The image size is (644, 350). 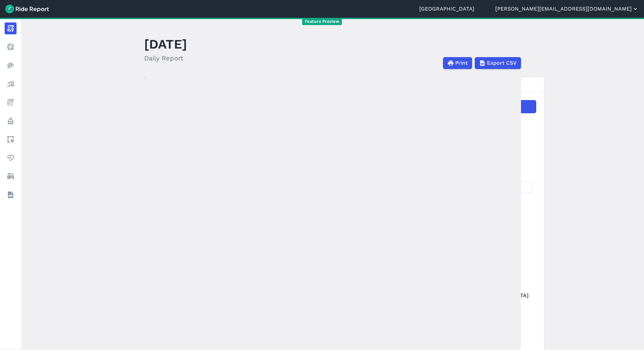 What do you see at coordinates (11, 176) in the screenshot?
I see `a: ModeShift` at bounding box center [11, 176].